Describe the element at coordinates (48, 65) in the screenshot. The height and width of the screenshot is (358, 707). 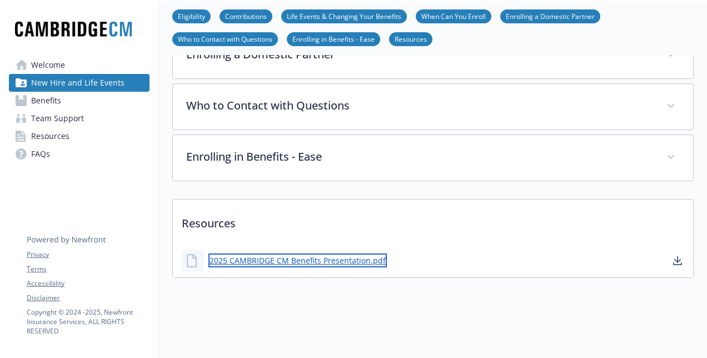
I see `span: Welcome` at that location.